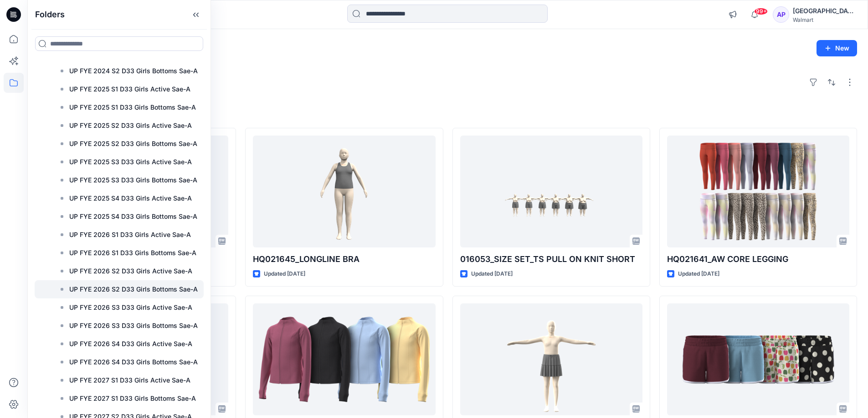 This screenshot has height=418, width=868. Describe the element at coordinates (836, 48) in the screenshot. I see `button: New` at that location.